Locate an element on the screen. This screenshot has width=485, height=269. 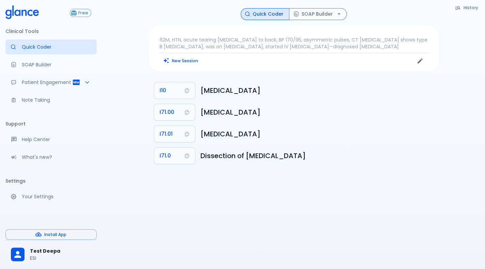
p: Your Settings is located at coordinates (56, 197).